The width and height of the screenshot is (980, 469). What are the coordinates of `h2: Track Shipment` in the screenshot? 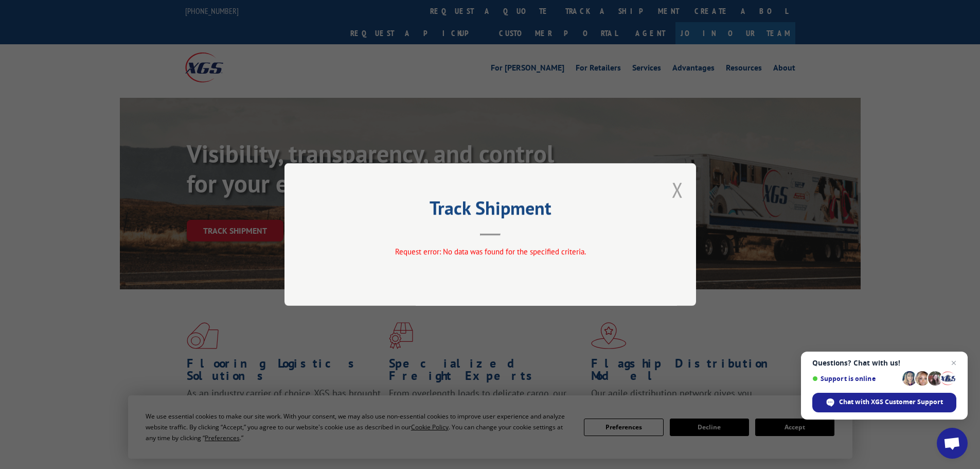 It's located at (490, 210).